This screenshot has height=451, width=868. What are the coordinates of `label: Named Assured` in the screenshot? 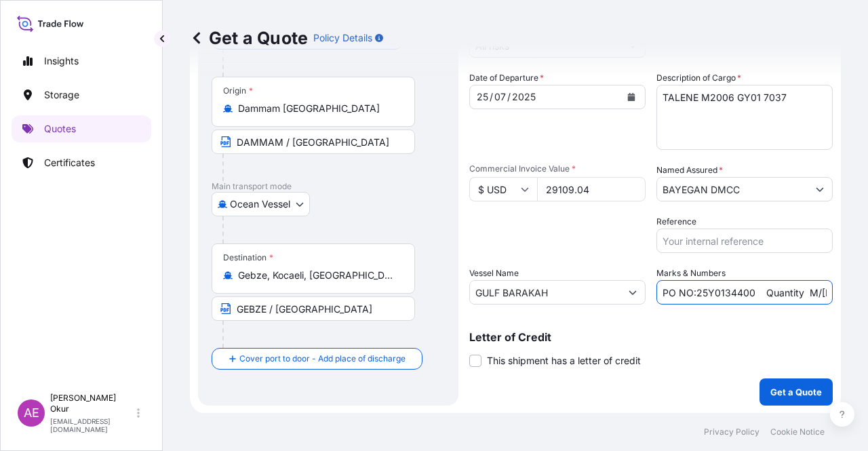 It's located at (690, 170).